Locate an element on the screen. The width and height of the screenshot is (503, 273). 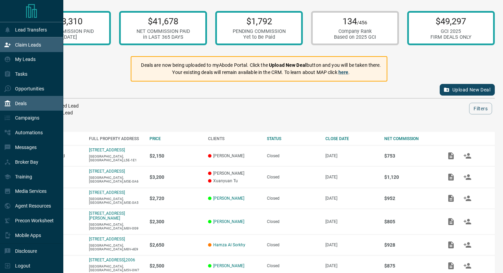
p: $49,297 is located at coordinates (451, 21).